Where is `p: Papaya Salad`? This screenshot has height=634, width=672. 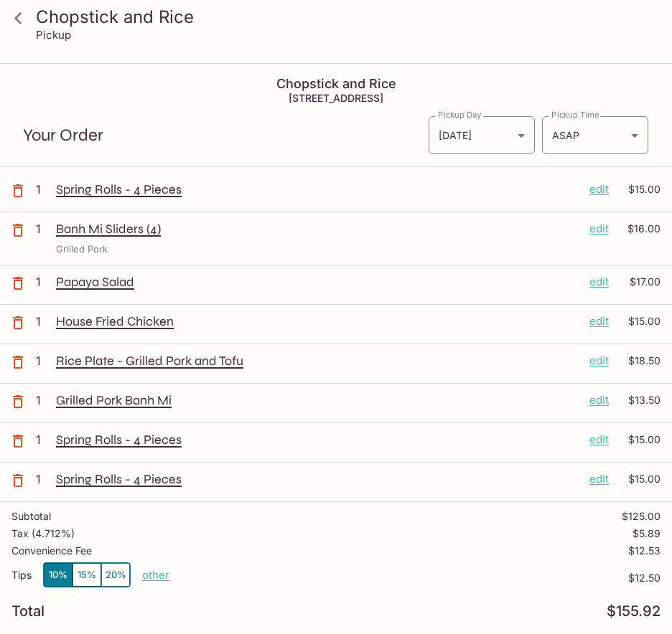
p: Papaya Salad is located at coordinates (316, 282).